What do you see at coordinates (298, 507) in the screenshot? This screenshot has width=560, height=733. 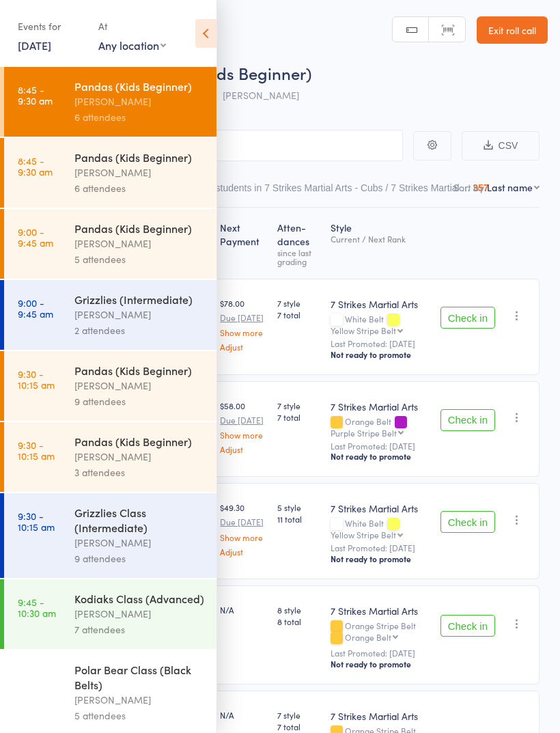 I see `span: 5 style` at bounding box center [298, 507].